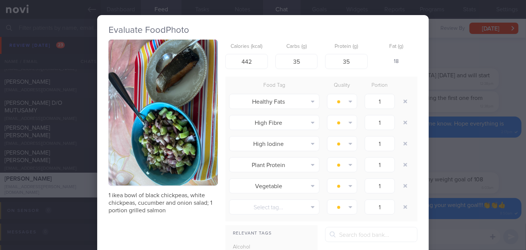  What do you see at coordinates (246, 47) in the screenshot?
I see `label: Calories (kcal)` at bounding box center [246, 47].